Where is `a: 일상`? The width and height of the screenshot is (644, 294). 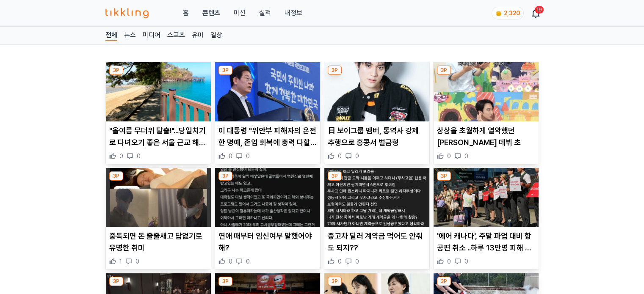
a: 일상 is located at coordinates (216, 35).